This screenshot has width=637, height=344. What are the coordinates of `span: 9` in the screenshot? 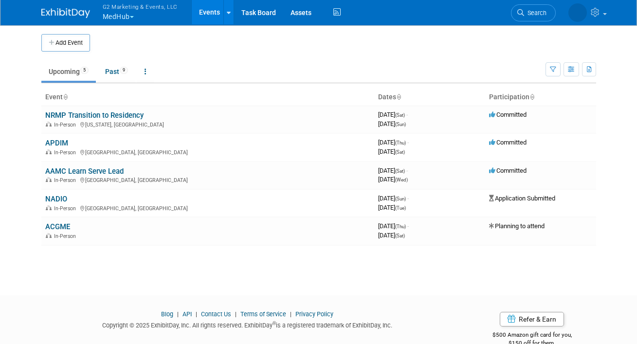 It's located at (124, 70).